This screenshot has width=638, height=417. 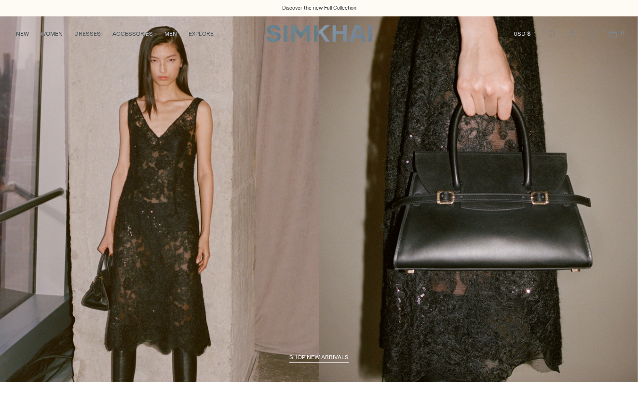 What do you see at coordinates (573, 34) in the screenshot?
I see `a: Go to the account page` at bounding box center [573, 34].